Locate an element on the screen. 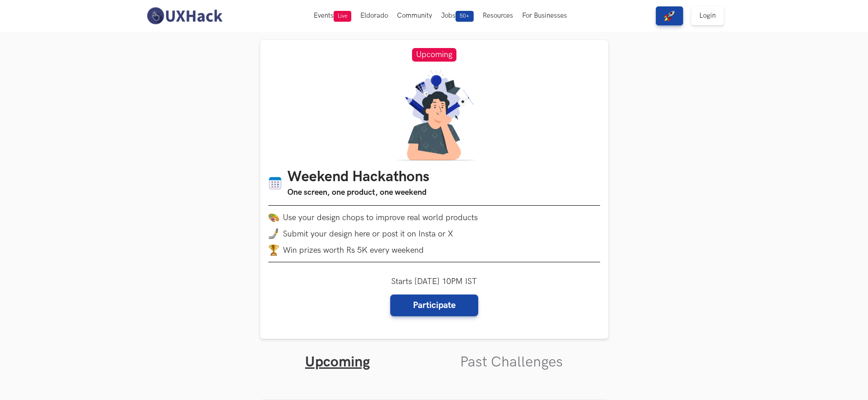 The height and width of the screenshot is (400, 868). img: Calendar icon is located at coordinates (275, 183).